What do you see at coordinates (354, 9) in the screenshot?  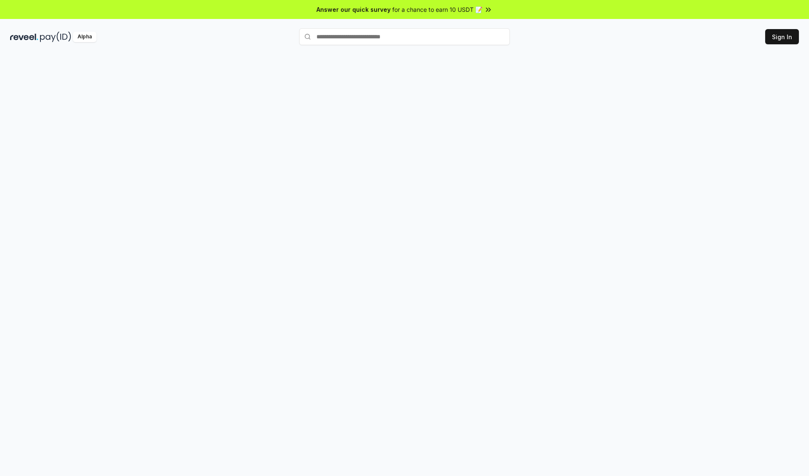 I see `span: Answer our quick survey` at bounding box center [354, 9].